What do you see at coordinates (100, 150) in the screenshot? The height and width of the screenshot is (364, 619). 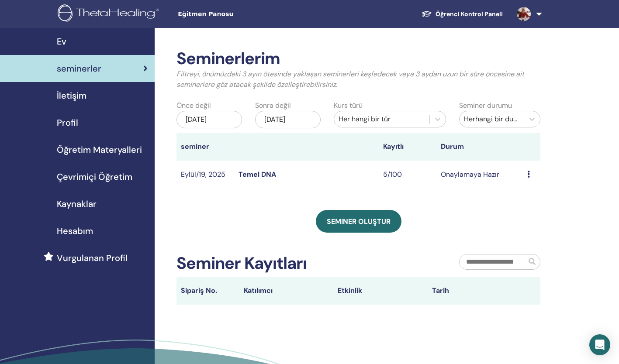 I see `span: Öğretim Materyalleri` at bounding box center [100, 150].